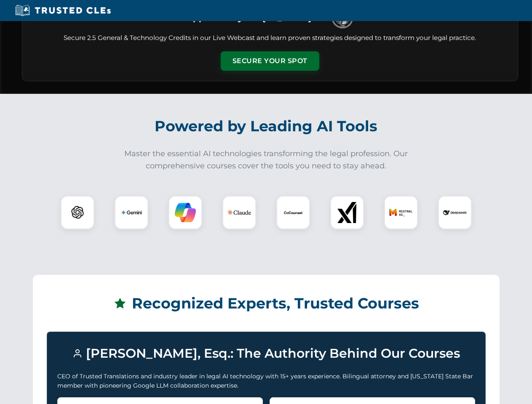  What do you see at coordinates (401, 212) in the screenshot?
I see `div: Mistral AI` at bounding box center [401, 212].